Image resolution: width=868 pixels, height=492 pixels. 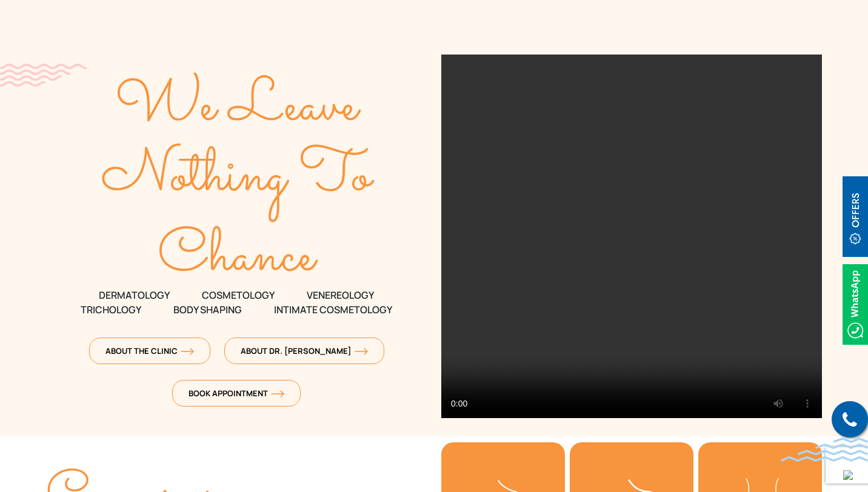 What do you see at coordinates (824, 450) in the screenshot?
I see `img: bluewave` at bounding box center [824, 450].